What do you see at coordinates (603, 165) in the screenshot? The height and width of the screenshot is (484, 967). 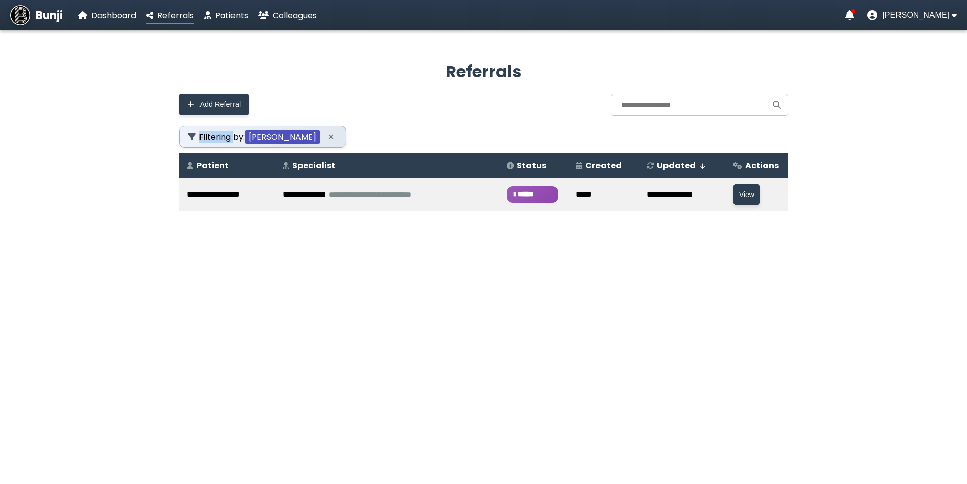 I see `th: Created` at bounding box center [603, 165].